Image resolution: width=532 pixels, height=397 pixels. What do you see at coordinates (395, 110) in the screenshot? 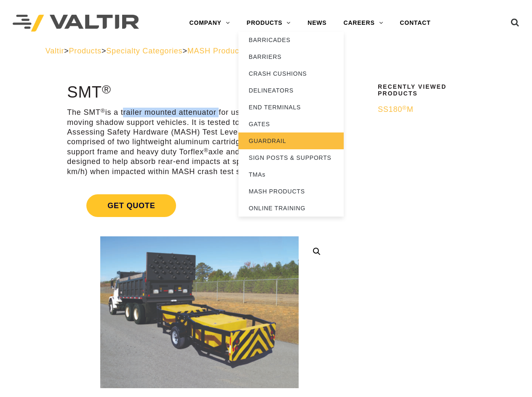
I see `span: SS180 M` at bounding box center [395, 110].